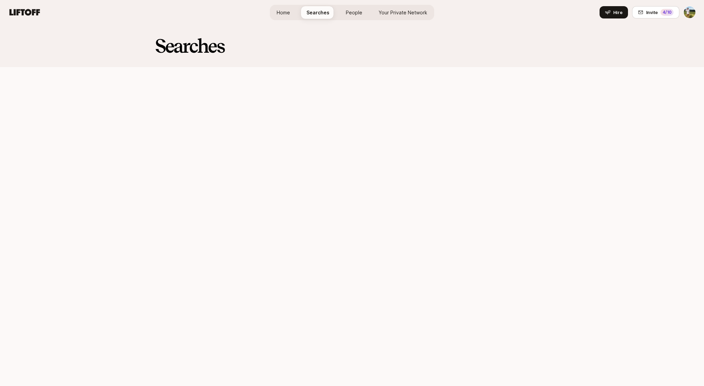  Describe the element at coordinates (656, 12) in the screenshot. I see `button: Invite4/10` at that location.